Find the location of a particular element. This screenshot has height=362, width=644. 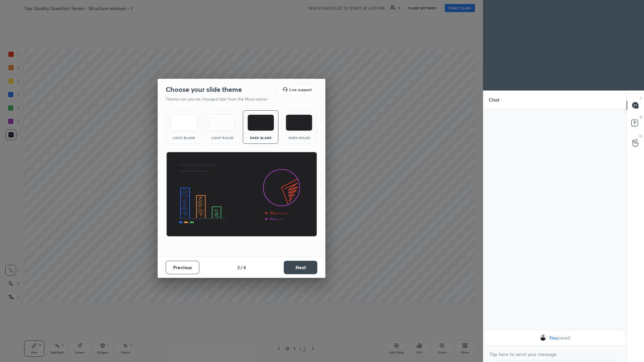

div: Light Blank is located at coordinates (184, 138).